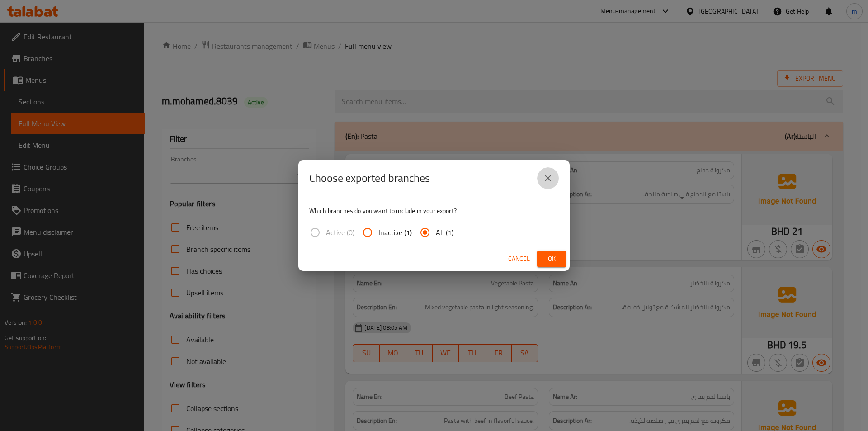  What do you see at coordinates (519, 259) in the screenshot?
I see `button: Cancel` at bounding box center [519, 259].